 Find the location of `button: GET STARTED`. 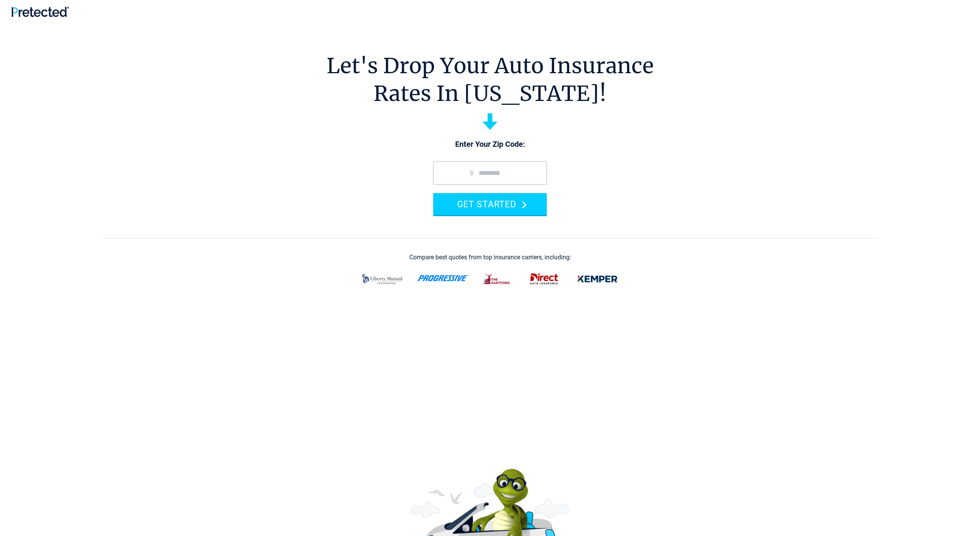

button: GET STARTED is located at coordinates (490, 204).